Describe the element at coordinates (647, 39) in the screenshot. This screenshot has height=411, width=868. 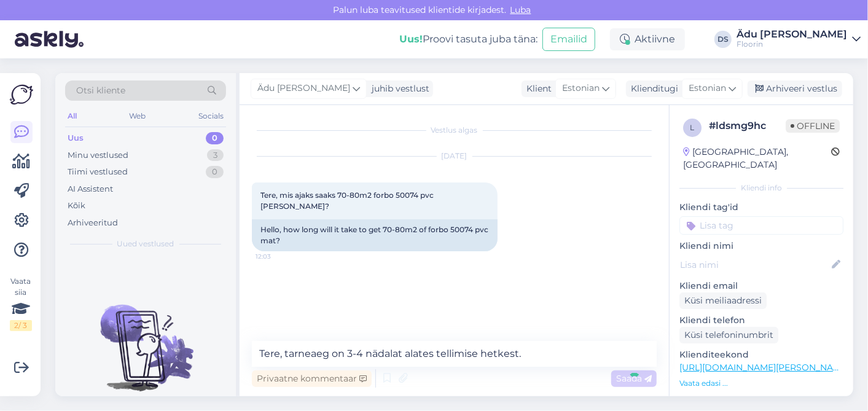
I see `div: Aktiivne` at that location.